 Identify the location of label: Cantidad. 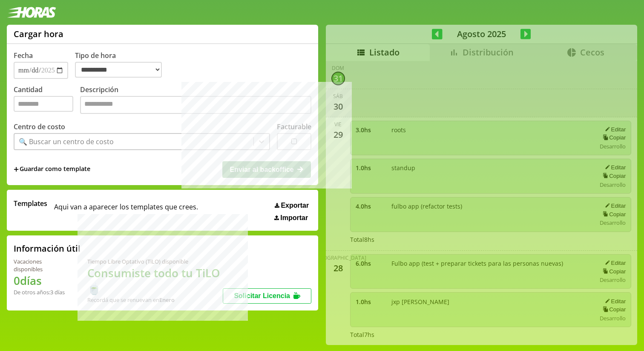
(47, 100).